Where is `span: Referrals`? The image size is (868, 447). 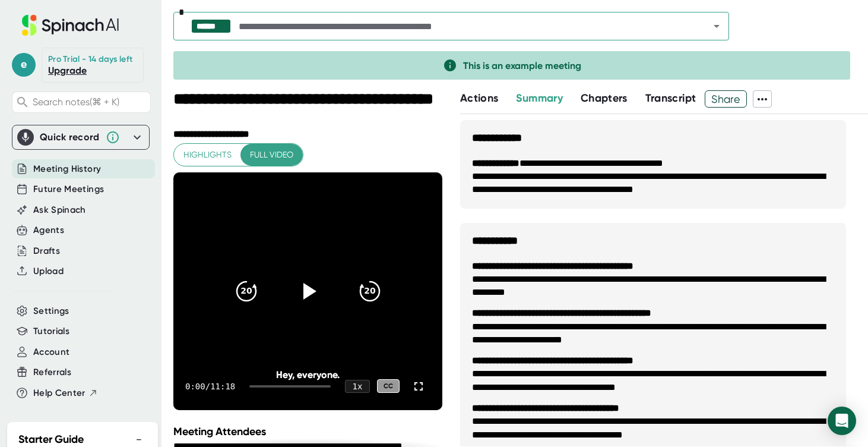
span: Referrals is located at coordinates (52, 372).